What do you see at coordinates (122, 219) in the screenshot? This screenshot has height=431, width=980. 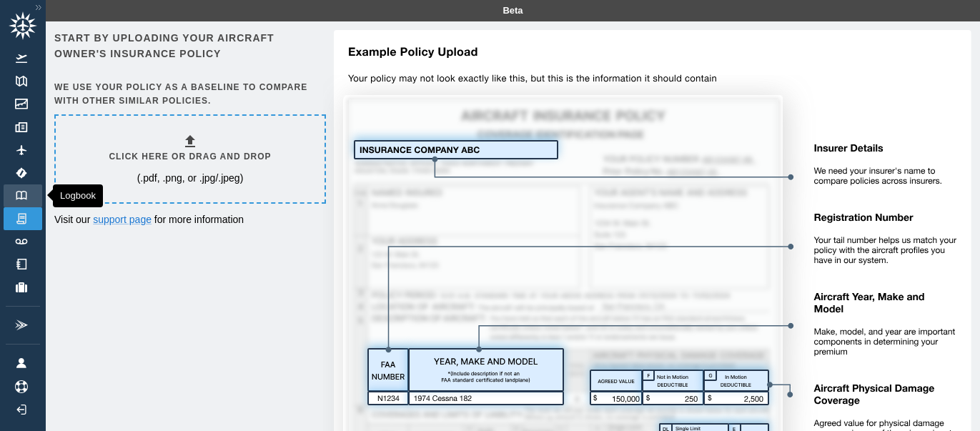 I see `a: support page` at bounding box center [122, 219].